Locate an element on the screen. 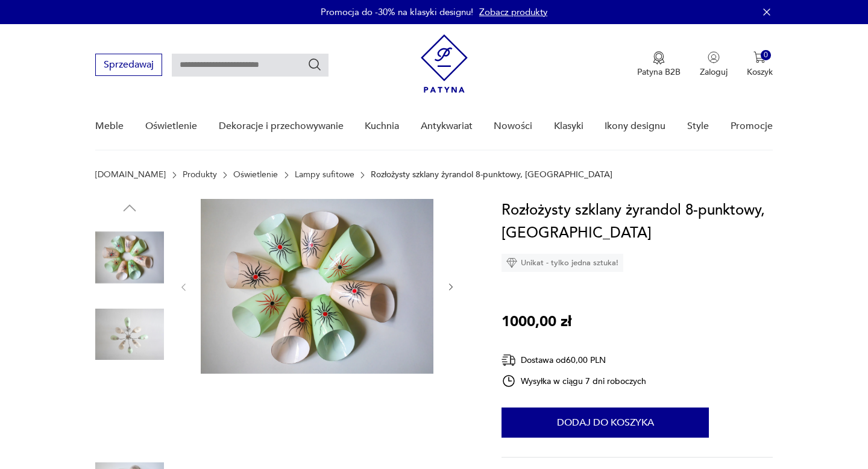 The image size is (868, 469). p: Koszyk is located at coordinates (759, 71).